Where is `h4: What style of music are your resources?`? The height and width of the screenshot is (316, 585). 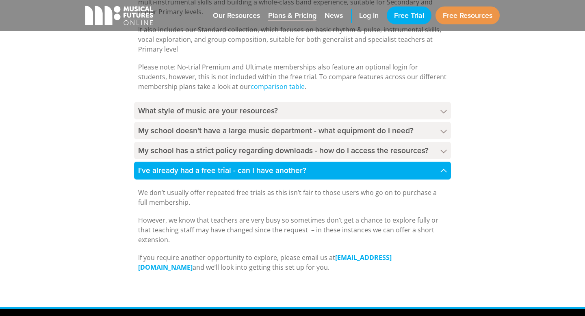 h4: What style of music are your resources? is located at coordinates (292, 110).